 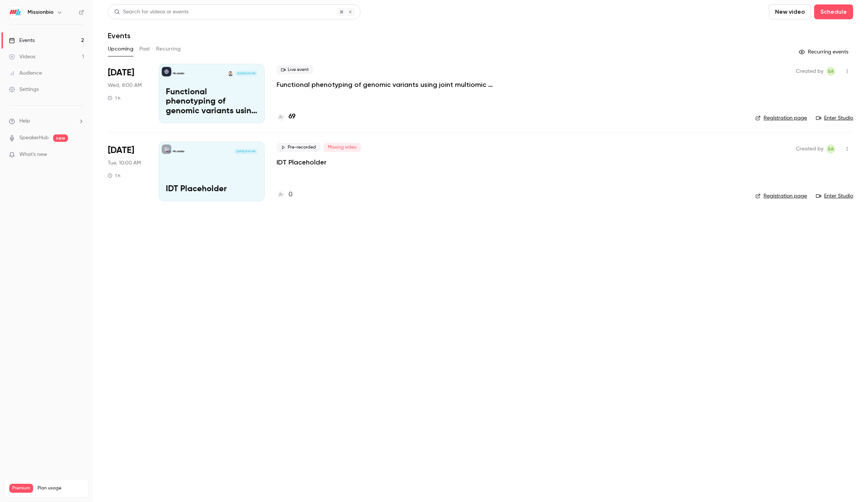 I want to click on h4: 69, so click(x=292, y=117).